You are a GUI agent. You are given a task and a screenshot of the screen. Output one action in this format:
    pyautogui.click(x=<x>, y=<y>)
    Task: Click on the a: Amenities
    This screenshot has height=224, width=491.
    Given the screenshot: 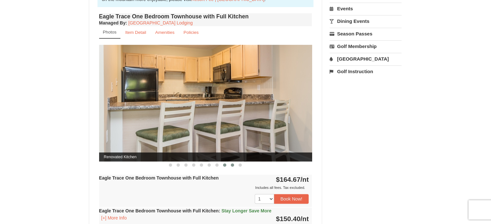 What is the action you would take?
    pyautogui.click(x=165, y=32)
    